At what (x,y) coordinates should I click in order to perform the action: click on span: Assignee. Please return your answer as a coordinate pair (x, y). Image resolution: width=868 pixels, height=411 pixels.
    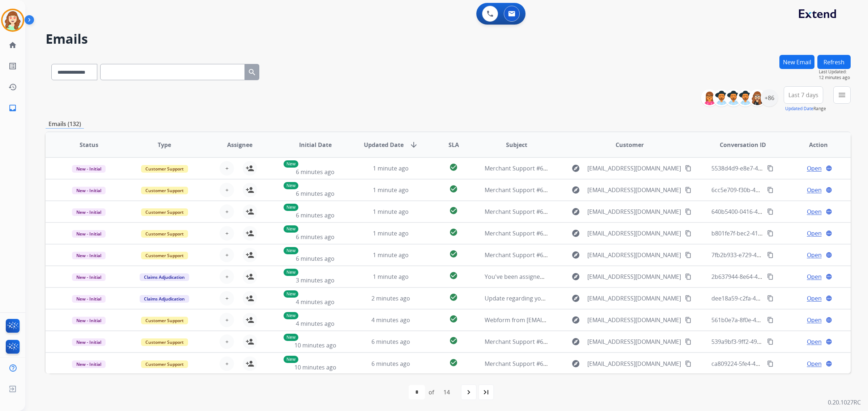
    Looking at the image, I should click on (240, 145).